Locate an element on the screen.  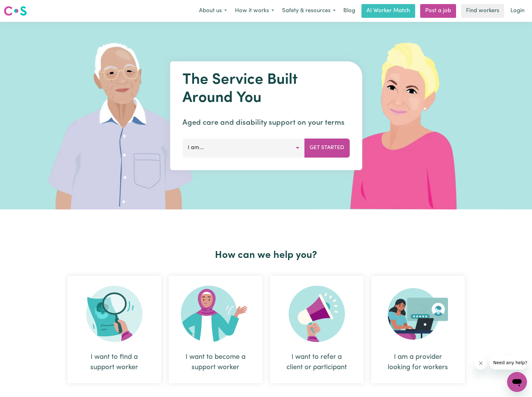
img: Careseekers logo is located at coordinates (15, 11).